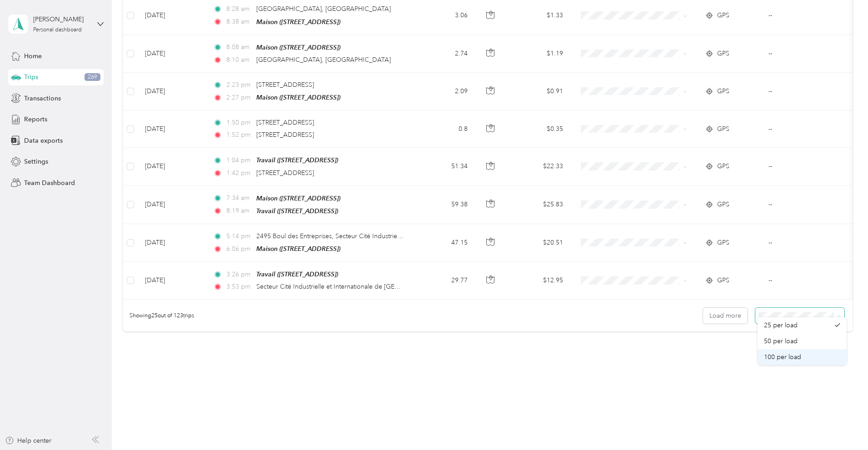 This screenshot has height=450, width=868. I want to click on td: $0.35, so click(538, 129).